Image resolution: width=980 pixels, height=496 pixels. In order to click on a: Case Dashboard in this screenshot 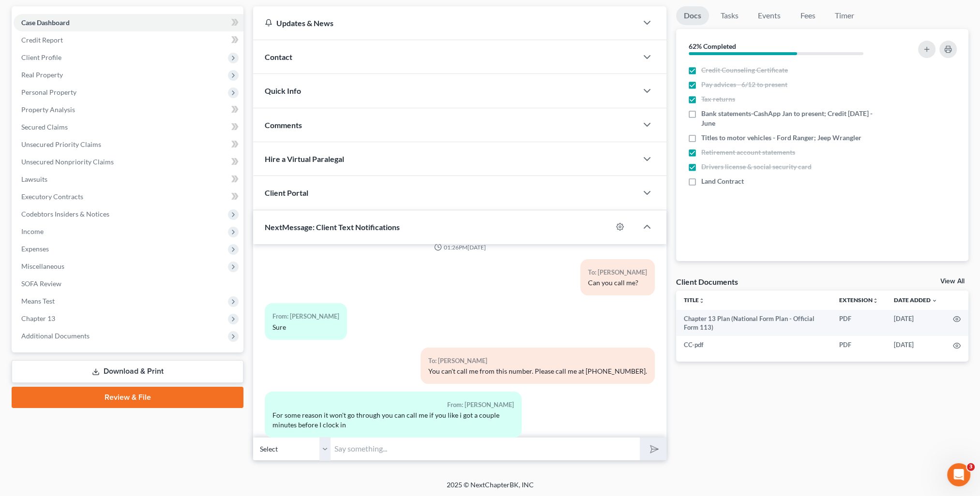, I will do `click(128, 22)`.